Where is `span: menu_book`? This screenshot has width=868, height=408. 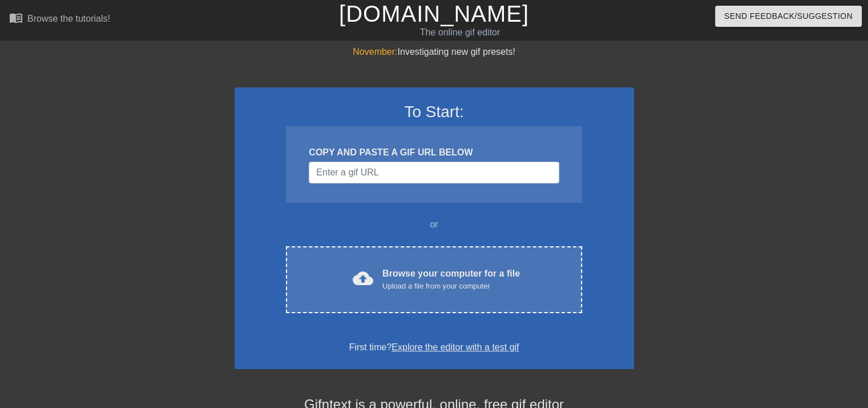 span: menu_book is located at coordinates (16, 18).